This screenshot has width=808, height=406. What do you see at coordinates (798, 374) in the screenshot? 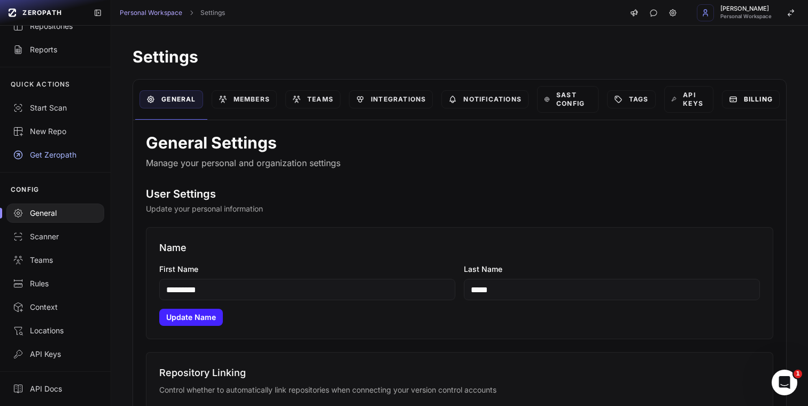
I see `span: 1` at bounding box center [798, 374].